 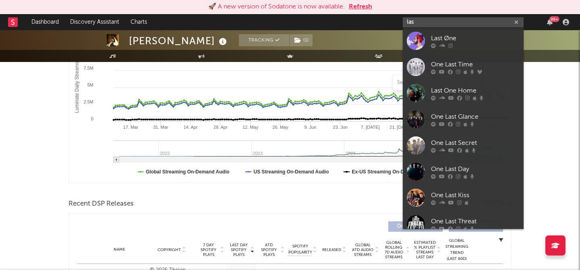 I want to click on a: Dashboard, so click(x=45, y=22).